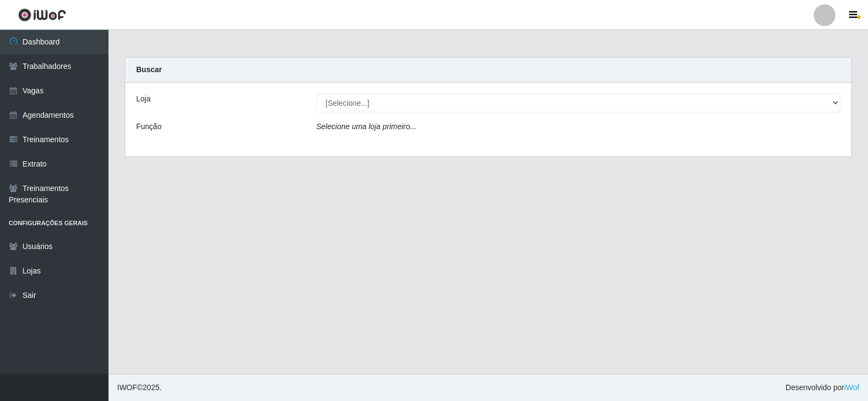  Describe the element at coordinates (822, 388) in the screenshot. I see `span: Desenvolvido por` at that location.